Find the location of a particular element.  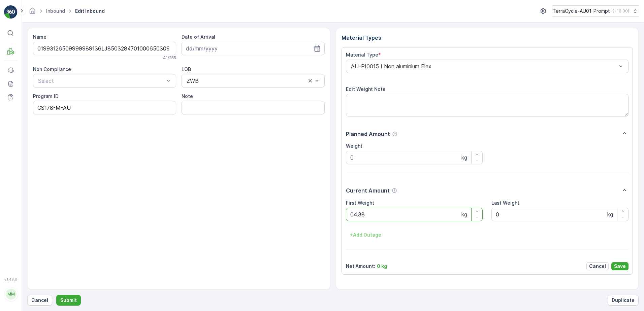

div: MM is located at coordinates (11, 294).